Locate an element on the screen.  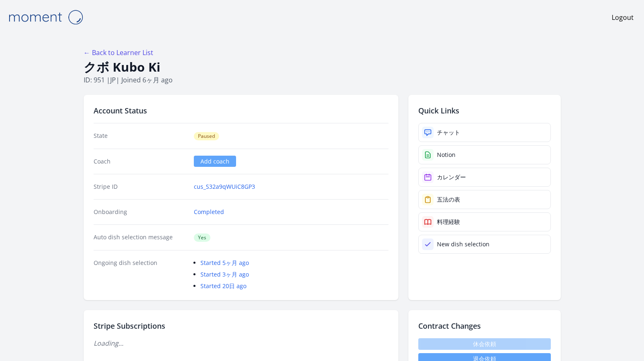
span: Paused is located at coordinates (206, 136).